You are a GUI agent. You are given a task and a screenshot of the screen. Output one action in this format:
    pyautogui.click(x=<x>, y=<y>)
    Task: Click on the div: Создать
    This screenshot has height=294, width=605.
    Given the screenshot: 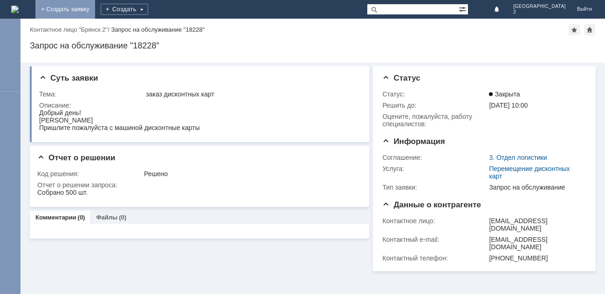 What is the action you would take?
    pyautogui.click(x=124, y=9)
    